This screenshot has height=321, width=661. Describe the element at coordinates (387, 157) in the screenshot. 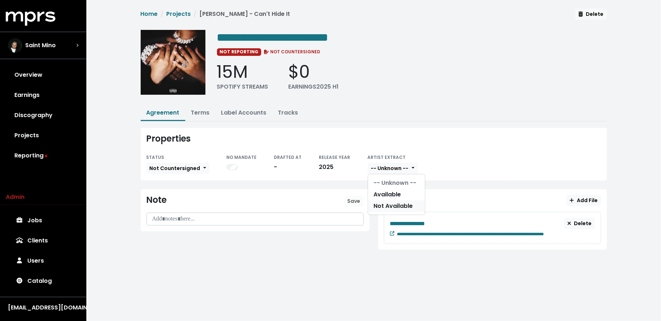

I see `small: ARTIST EXTRACT` at that location.